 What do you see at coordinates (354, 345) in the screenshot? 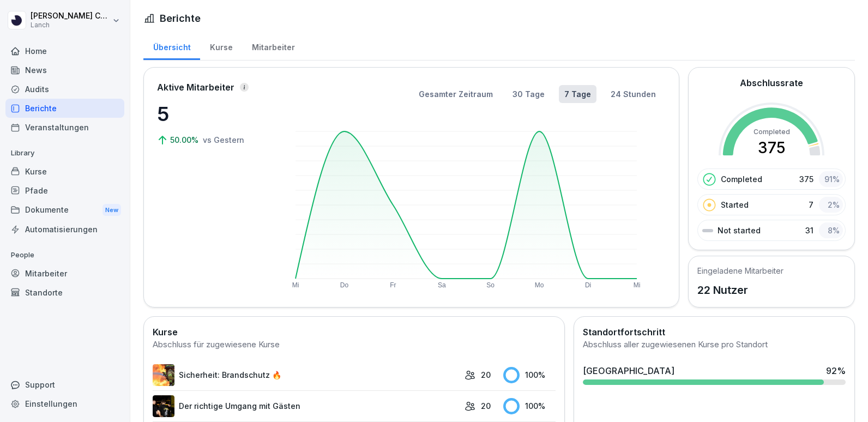
I see `div: Abschluss für zugewiesene Kurse` at bounding box center [354, 345].